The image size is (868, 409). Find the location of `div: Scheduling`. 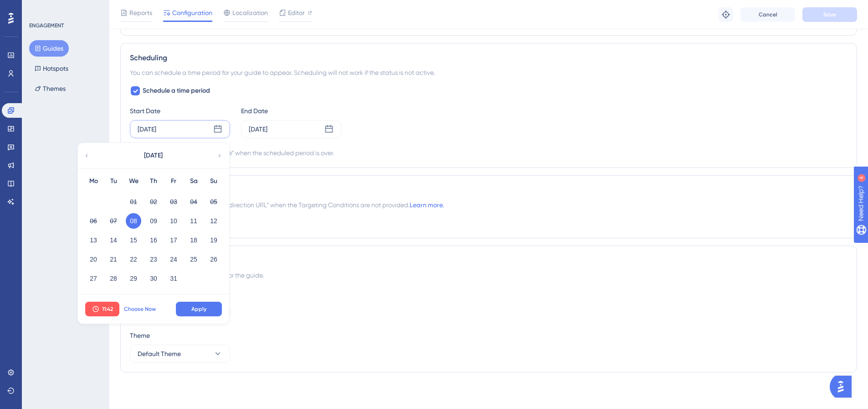

div: Scheduling is located at coordinates (489, 58).